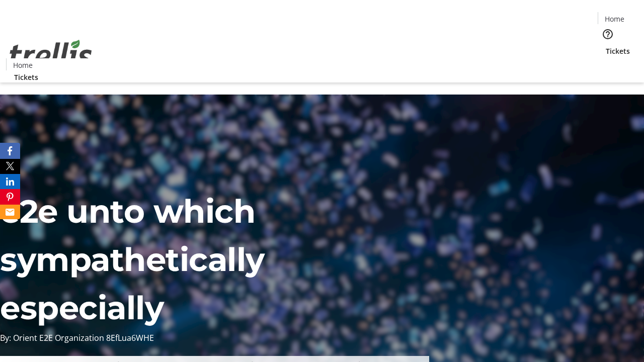  What do you see at coordinates (51, 54) in the screenshot?
I see `img: Orient E2E Organization 8EfLua6WHE's Logo` at bounding box center [51, 54].